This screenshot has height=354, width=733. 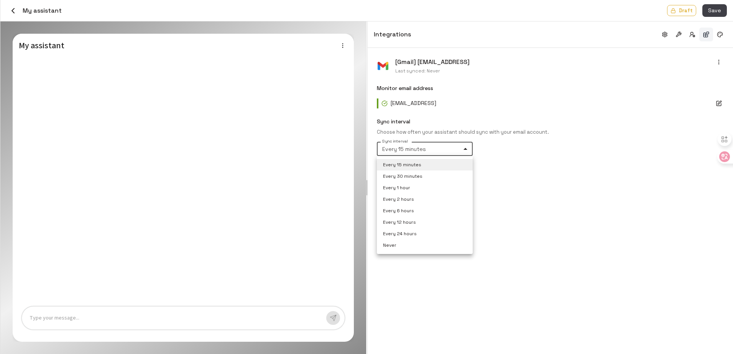 I want to click on li: Every 6 hours, so click(x=425, y=211).